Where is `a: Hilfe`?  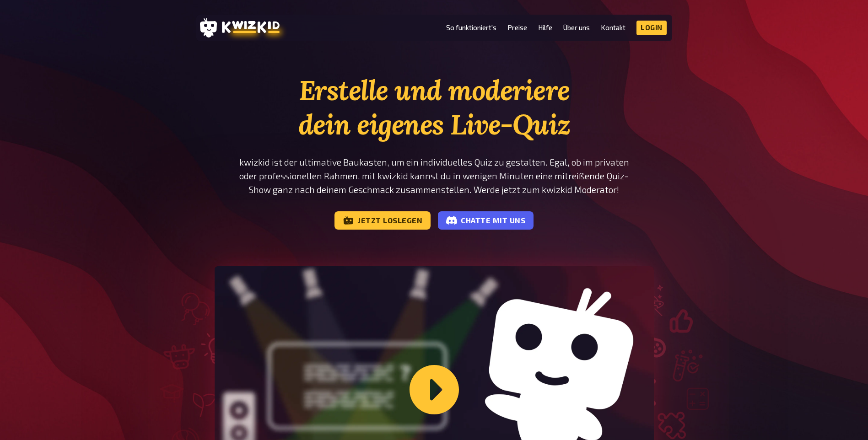
a: Hilfe is located at coordinates (545, 28).